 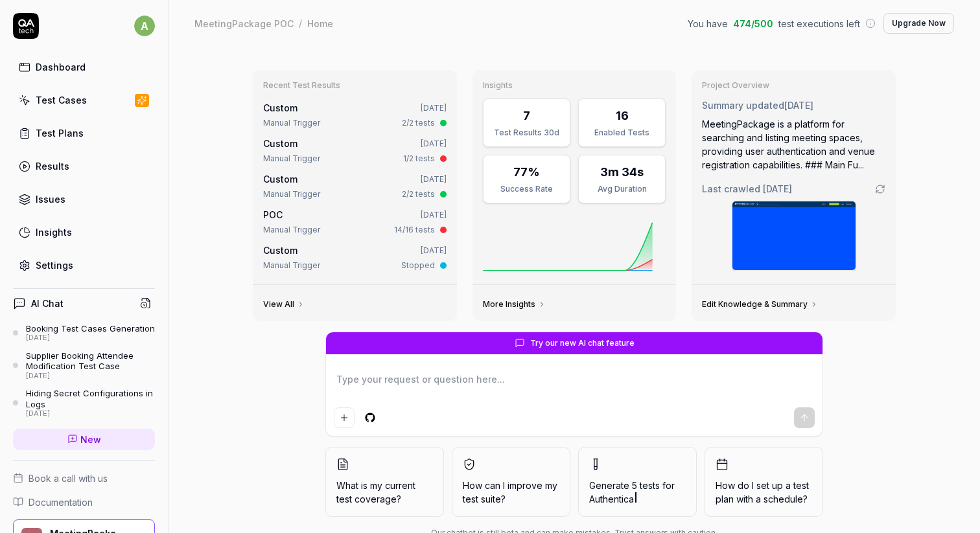 What do you see at coordinates (510, 482) in the screenshot?
I see `button: How can I improve my test suite?` at bounding box center [510, 482].